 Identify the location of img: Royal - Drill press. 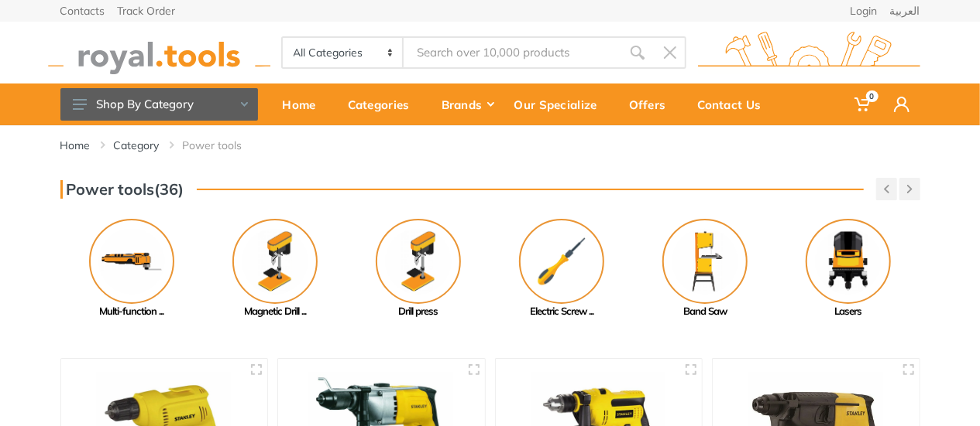
(418, 261).